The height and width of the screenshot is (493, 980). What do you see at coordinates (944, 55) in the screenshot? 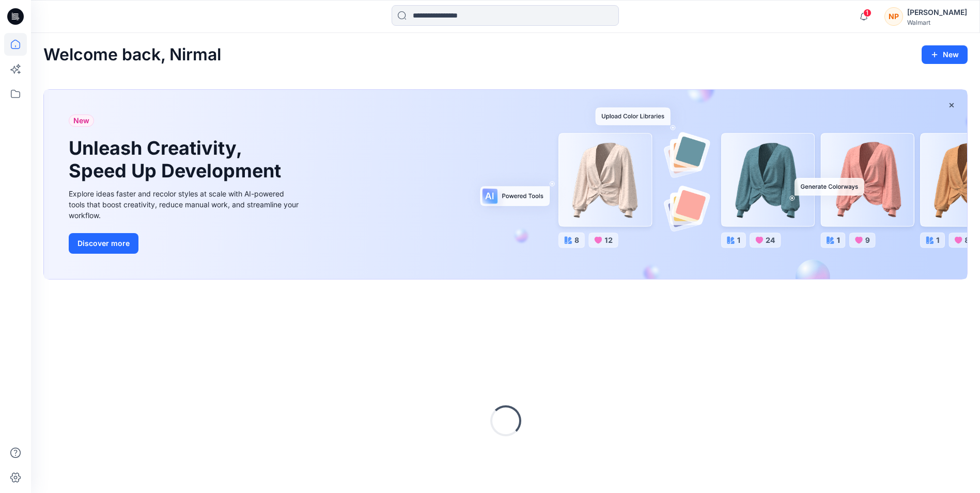
I see `button: New` at bounding box center [944, 55].